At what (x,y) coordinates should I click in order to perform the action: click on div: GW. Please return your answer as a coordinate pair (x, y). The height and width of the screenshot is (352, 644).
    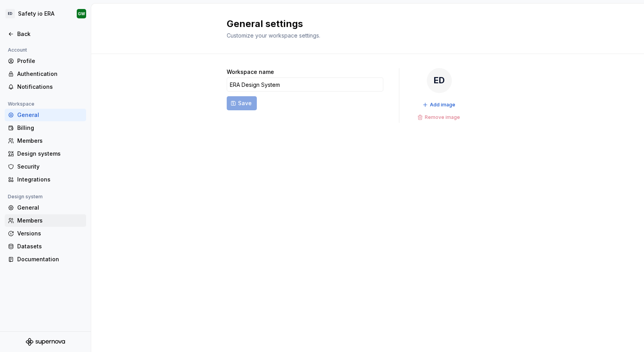
    Looking at the image, I should click on (81, 13).